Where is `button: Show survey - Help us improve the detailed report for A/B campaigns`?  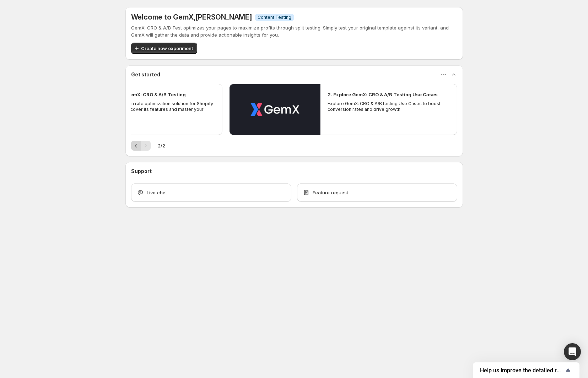 button: Show survey - Help us improve the detailed report for A/B campaigns is located at coordinates (526, 370).